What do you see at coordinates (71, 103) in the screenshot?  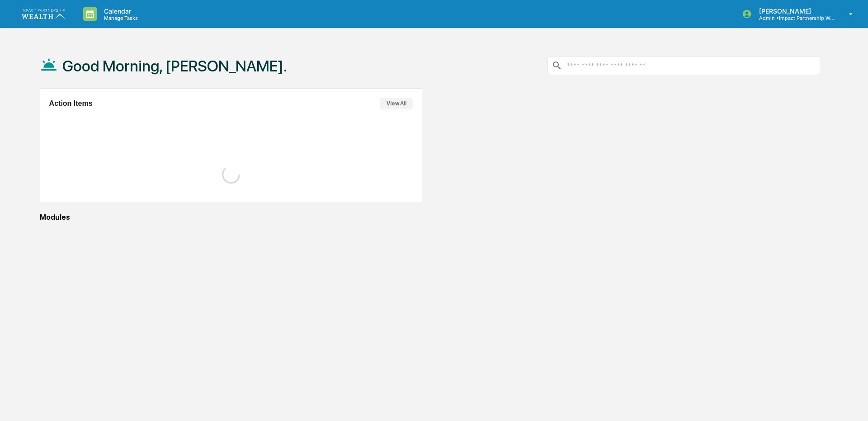 I see `h2: Action Items` at bounding box center [71, 103].